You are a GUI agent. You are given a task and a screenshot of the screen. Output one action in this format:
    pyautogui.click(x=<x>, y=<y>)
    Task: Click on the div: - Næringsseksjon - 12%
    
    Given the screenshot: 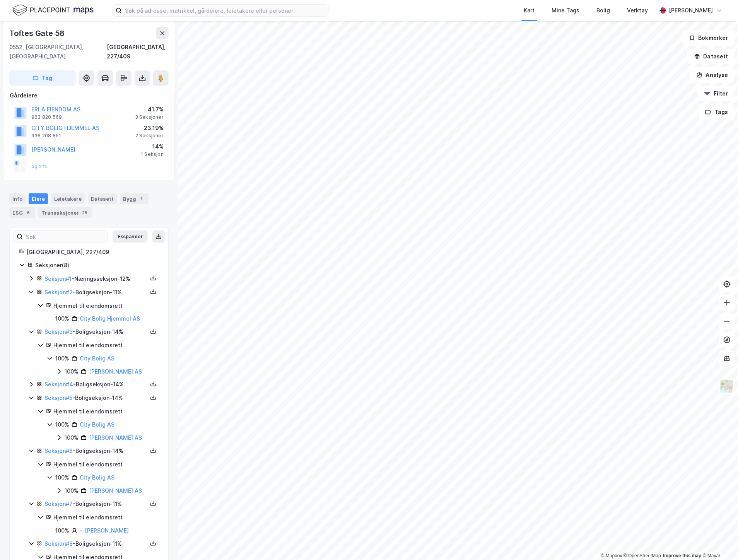 What is the action you would take?
    pyautogui.click(x=96, y=279)
    